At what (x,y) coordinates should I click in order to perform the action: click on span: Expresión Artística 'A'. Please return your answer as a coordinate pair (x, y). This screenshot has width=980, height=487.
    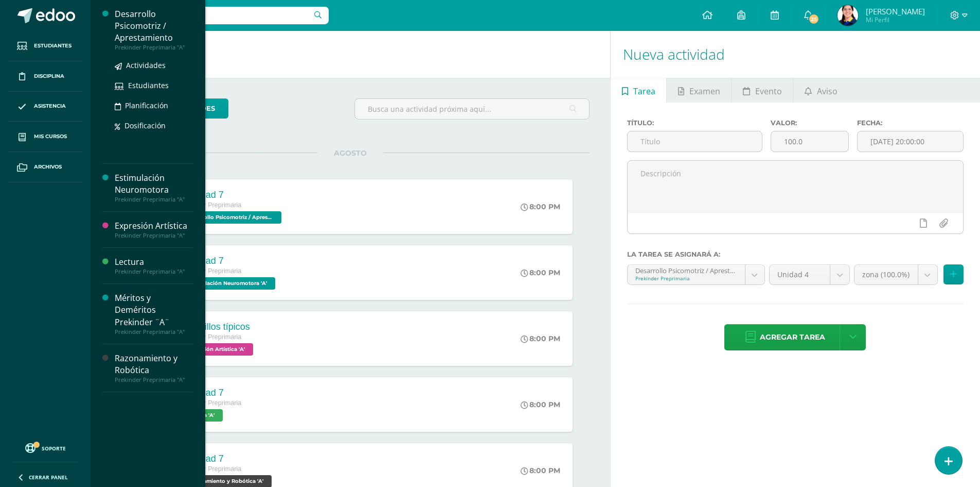
    Looking at the image, I should click on (215, 349).